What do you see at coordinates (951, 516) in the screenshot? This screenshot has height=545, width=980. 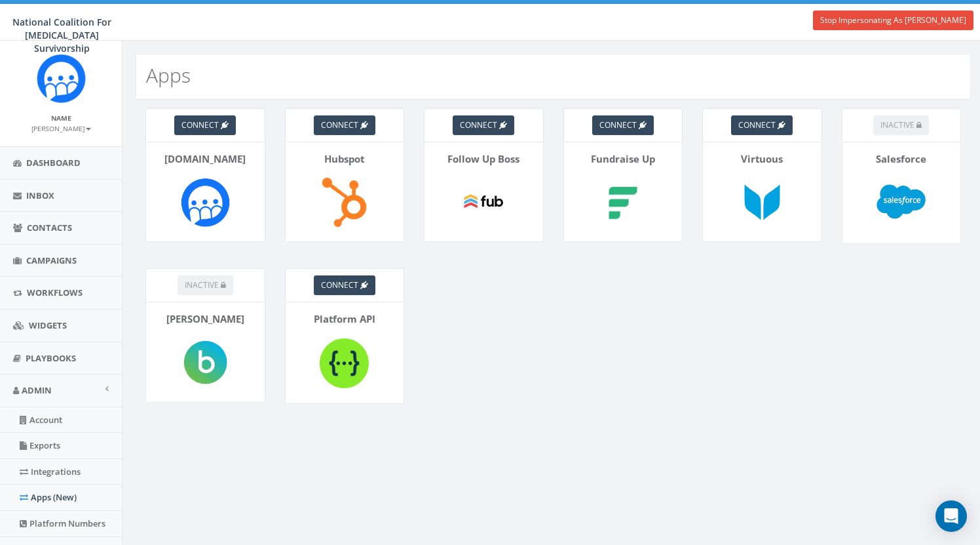 I see `div: Open Intercom Messenger` at bounding box center [951, 516].